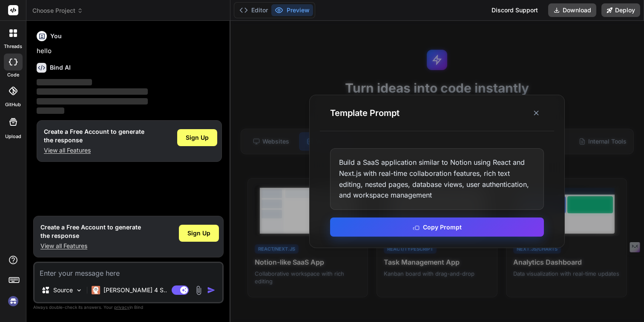  What do you see at coordinates (96, 291) in the screenshot?
I see `img: Claude 4 Sonnet` at bounding box center [96, 291].